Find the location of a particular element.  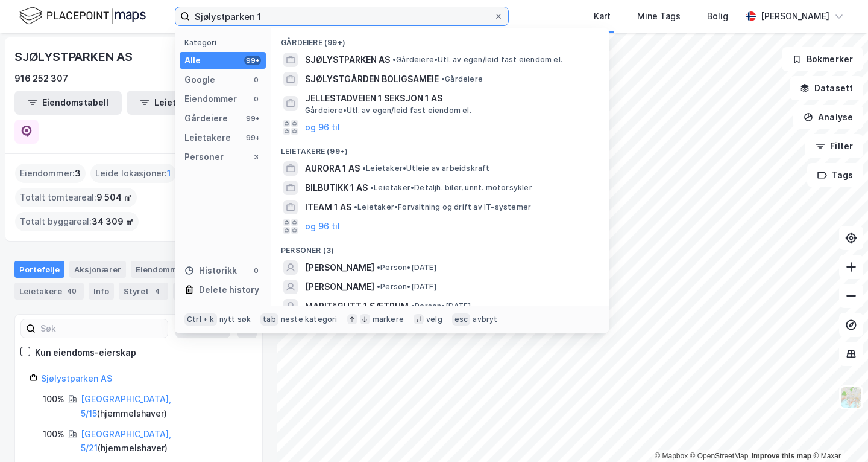

button: Leietakertabell is located at coordinates (180, 103).